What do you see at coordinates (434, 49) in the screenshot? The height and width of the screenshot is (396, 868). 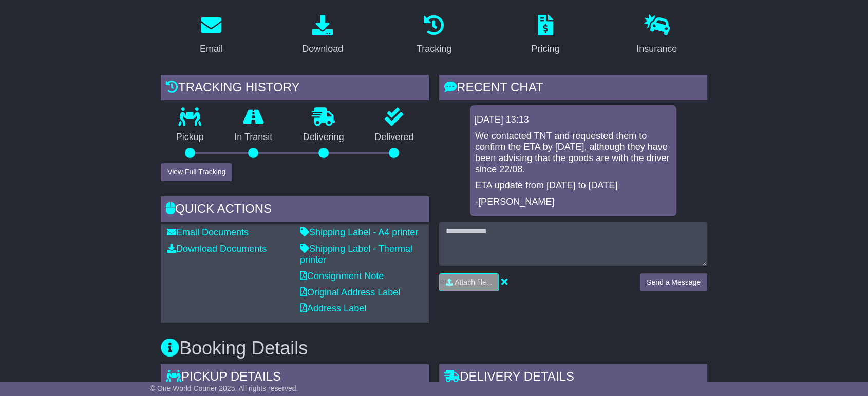 I see `div: Tracking` at bounding box center [434, 49].